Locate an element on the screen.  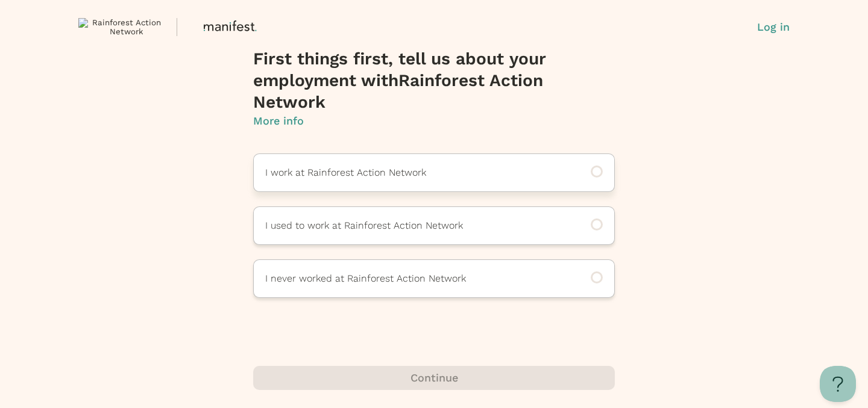
h4: First things first, tell us about your employment with is located at coordinates (434, 81).